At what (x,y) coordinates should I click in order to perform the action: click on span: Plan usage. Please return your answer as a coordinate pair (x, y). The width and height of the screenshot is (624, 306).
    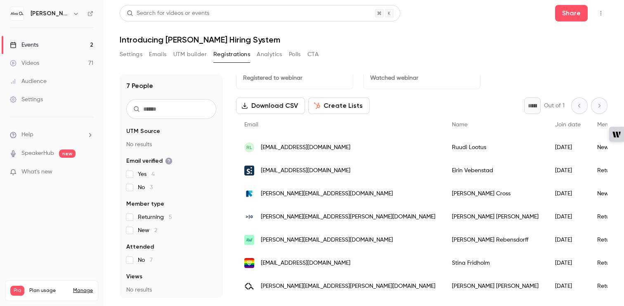
    Looking at the image, I should click on (49, 290).